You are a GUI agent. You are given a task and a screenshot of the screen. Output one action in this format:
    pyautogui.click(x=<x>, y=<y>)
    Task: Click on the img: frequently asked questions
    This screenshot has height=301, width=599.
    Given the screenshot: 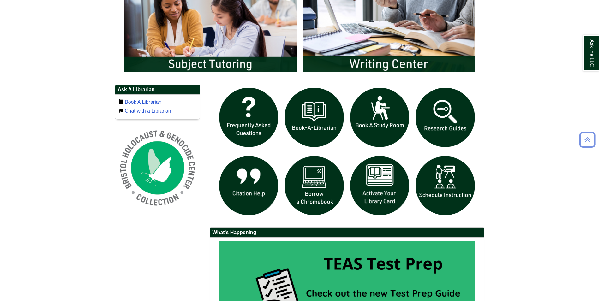 What is the action you would take?
    pyautogui.click(x=249, y=118)
    